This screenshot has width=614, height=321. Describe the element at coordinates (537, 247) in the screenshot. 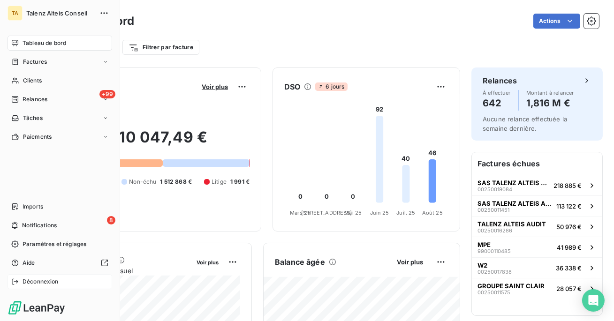

I see `button: MPE9900011048541 989 €` at that location.